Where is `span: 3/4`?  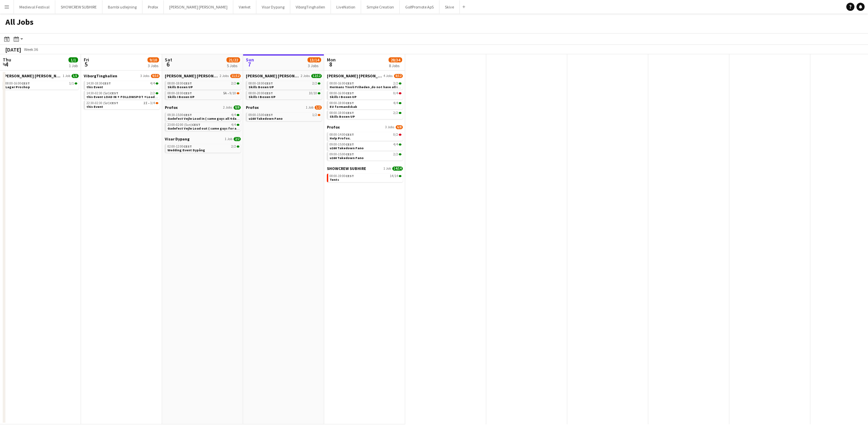 span: 3/4 is located at coordinates (153, 103).